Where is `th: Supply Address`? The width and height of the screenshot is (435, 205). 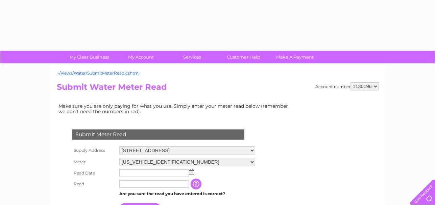 th: Supply Address is located at coordinates (94, 150).